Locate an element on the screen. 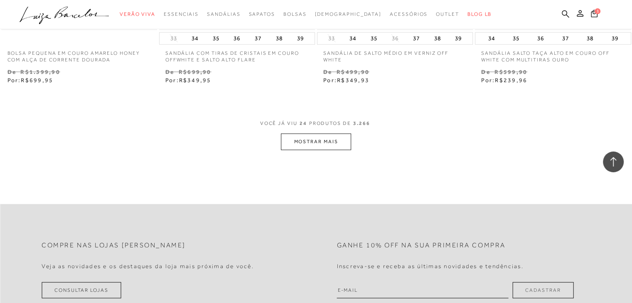 This screenshot has height=303, width=632. span: Verão Viva is located at coordinates (138, 14).